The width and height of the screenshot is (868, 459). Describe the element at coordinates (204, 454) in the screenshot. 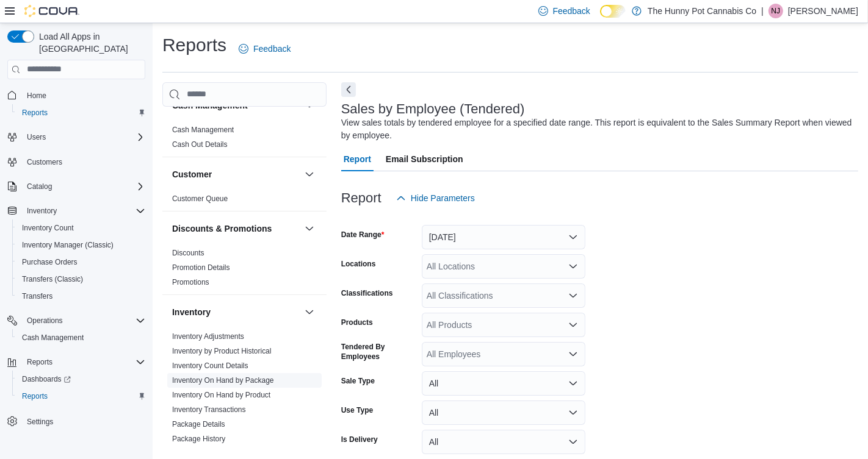

I see `a: Product Expirations` at that location.